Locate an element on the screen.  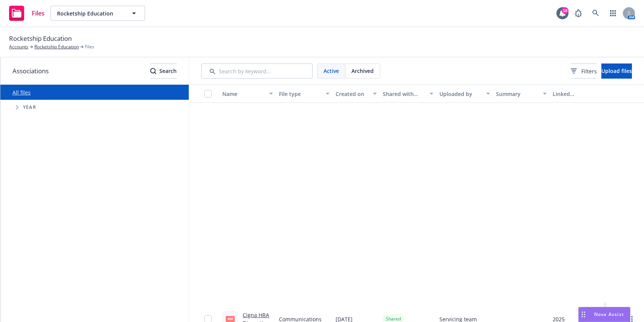
div: Name is located at coordinates (243, 94).